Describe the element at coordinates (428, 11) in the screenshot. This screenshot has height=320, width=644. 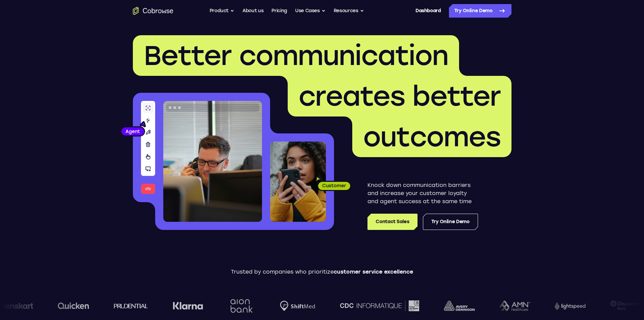
I see `a: Dashboard` at that location.